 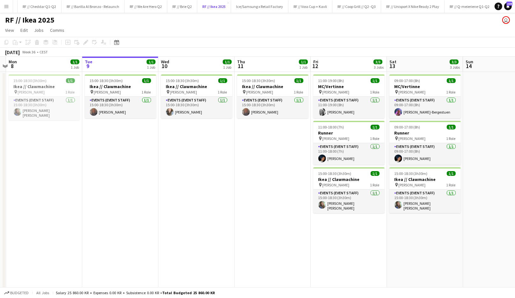 What do you see at coordinates (509, 4) in the screenshot?
I see `span: 228` at bounding box center [509, 4].